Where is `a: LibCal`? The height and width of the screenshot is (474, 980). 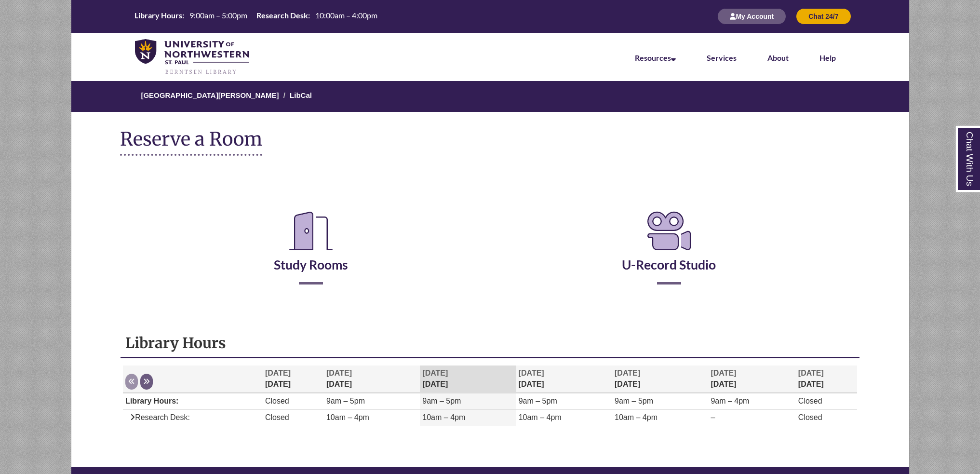 a: LibCal is located at coordinates (301, 95).